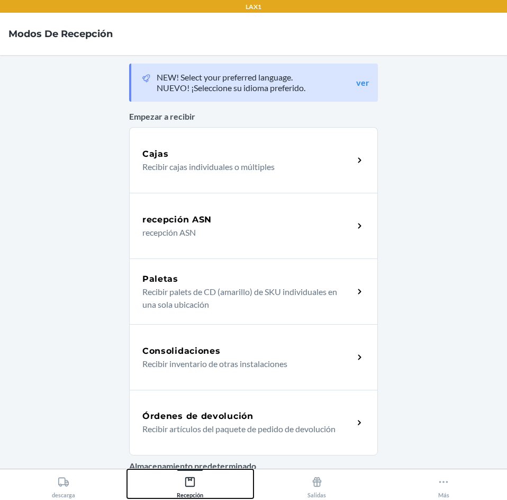 The image size is (507, 500). Describe the element at coordinates (363, 83) in the screenshot. I see `a: ver` at that location.